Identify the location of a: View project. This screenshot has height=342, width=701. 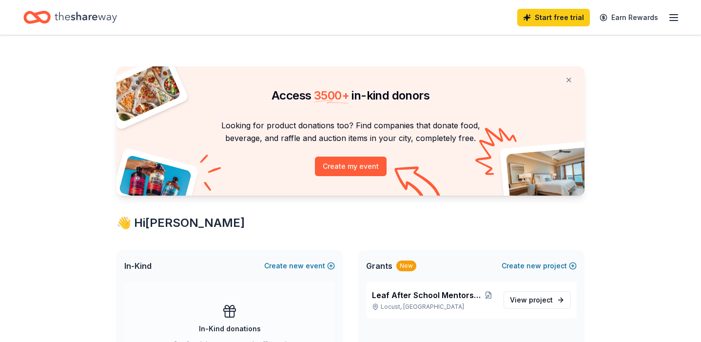
(537, 300).